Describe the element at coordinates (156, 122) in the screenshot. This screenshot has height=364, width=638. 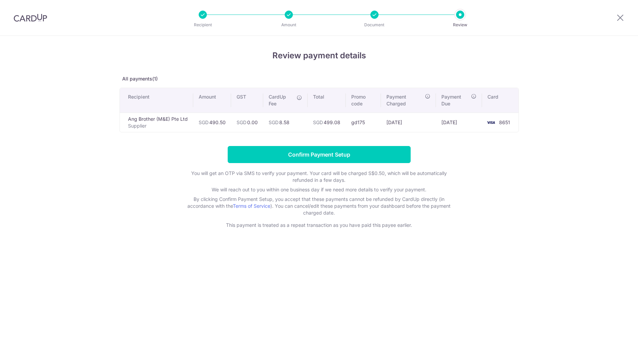
I see `td: Ang Brother (M&E) Pte Ltd` at that location.